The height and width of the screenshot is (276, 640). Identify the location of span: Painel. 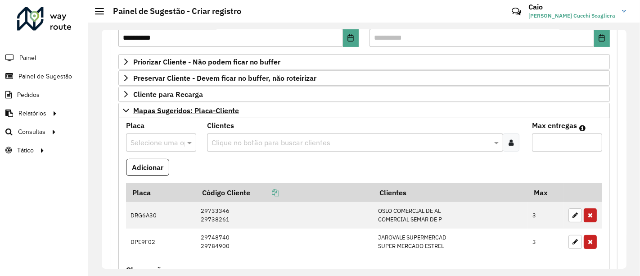
(27, 58).